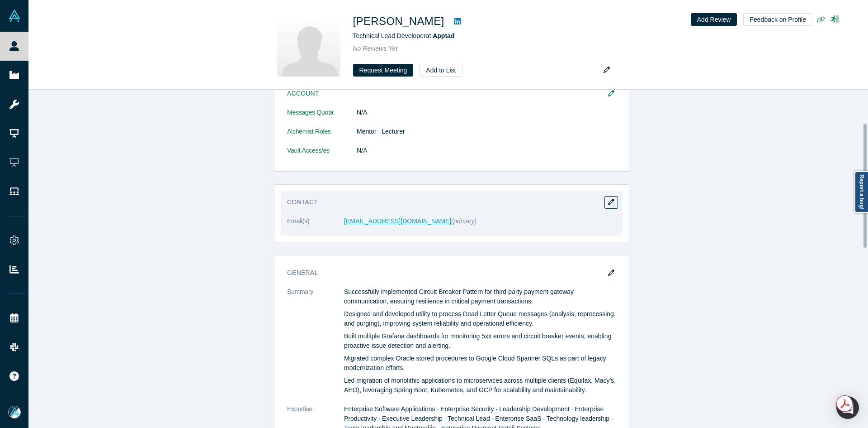 This screenshot has height=428, width=868. Describe the element at coordinates (375, 48) in the screenshot. I see `span: No Reviews Yet` at that location.